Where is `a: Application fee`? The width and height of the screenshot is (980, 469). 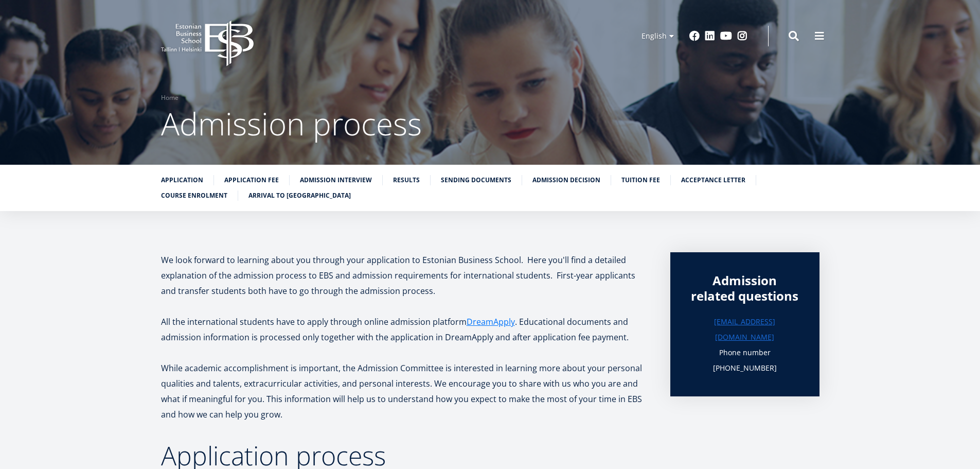 a: Application fee is located at coordinates (251, 180).